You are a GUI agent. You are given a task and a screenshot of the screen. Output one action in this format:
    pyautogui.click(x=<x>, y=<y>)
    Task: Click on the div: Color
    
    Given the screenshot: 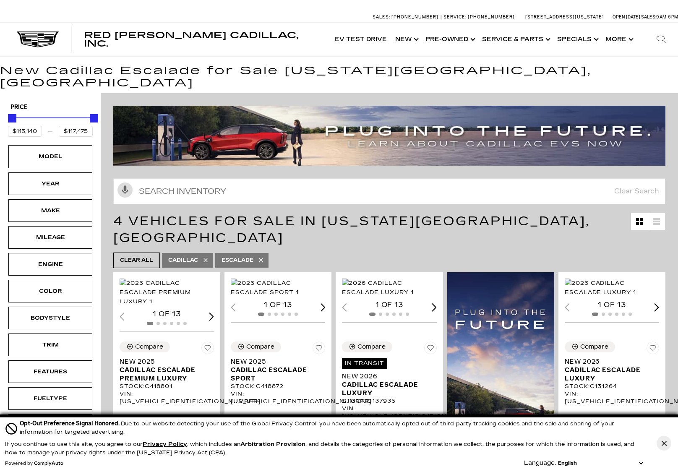 What is the action you would take?
    pyautogui.click(x=50, y=291)
    